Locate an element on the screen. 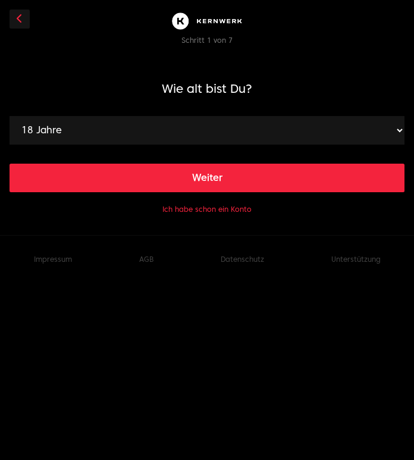 Image resolution: width=414 pixels, height=460 pixels. font: Datenschutz is located at coordinates (242, 259).